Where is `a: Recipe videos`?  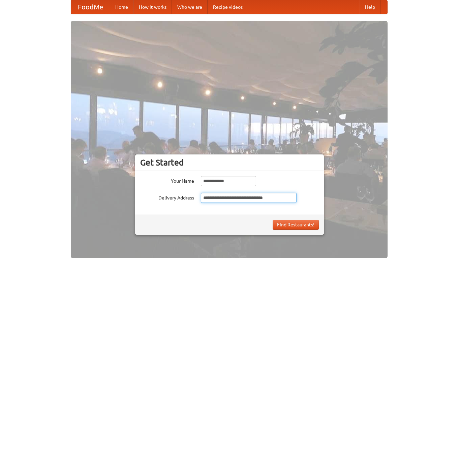
a: Recipe videos is located at coordinates (228, 7).